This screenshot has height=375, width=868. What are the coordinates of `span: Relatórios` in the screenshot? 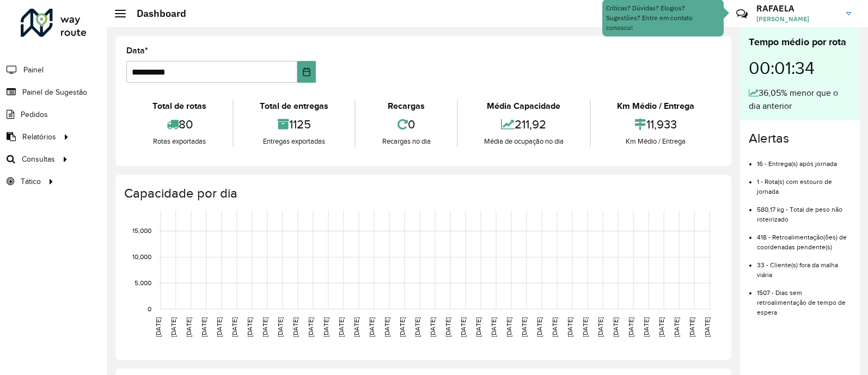 It's located at (39, 137).